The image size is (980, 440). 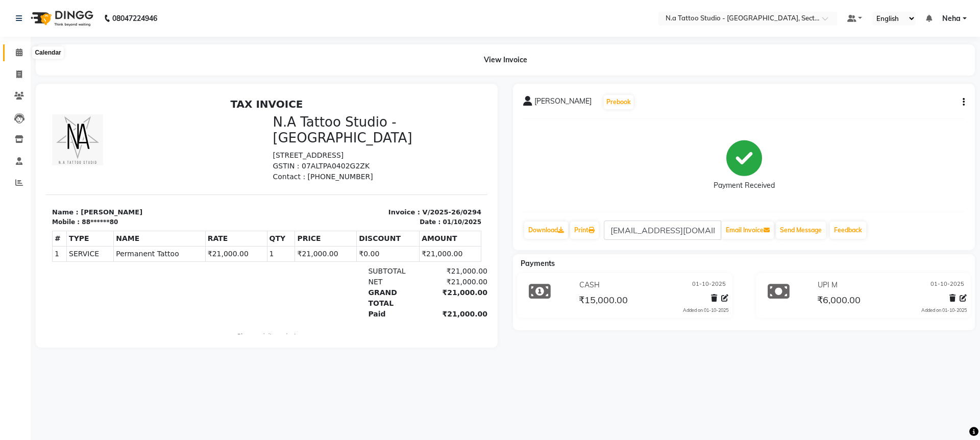 I want to click on div: View Invoice, so click(x=505, y=60).